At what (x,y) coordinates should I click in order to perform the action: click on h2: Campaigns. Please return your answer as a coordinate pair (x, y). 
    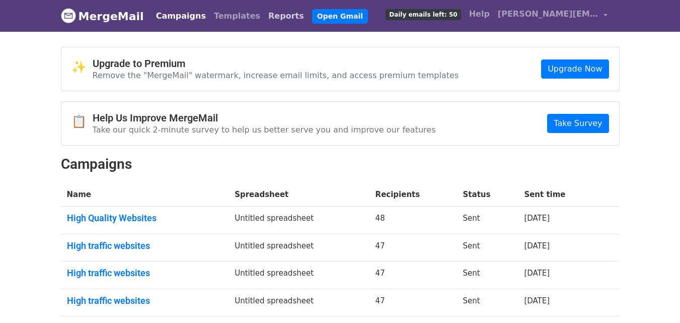
    Looking at the image, I should click on (340, 164).